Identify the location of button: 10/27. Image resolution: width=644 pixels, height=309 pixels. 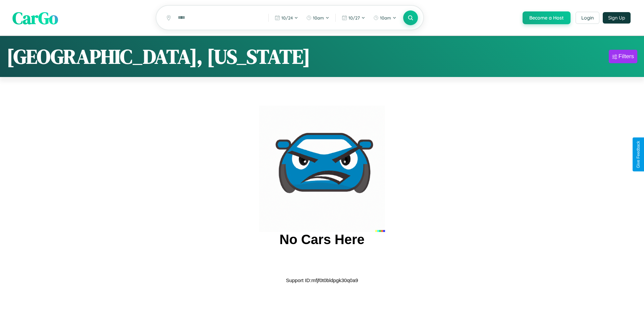
(354, 18).